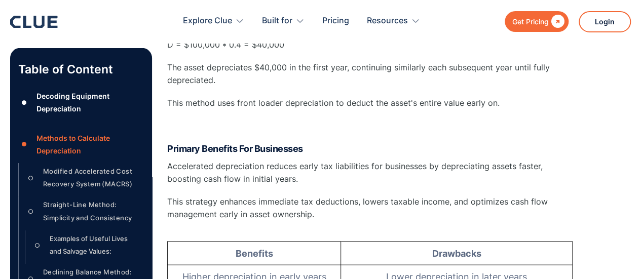 The height and width of the screenshot is (279, 641). Describe the element at coordinates (93, 245) in the screenshot. I see `div: Examples of Useful Lives and Salvage Values:` at that location.